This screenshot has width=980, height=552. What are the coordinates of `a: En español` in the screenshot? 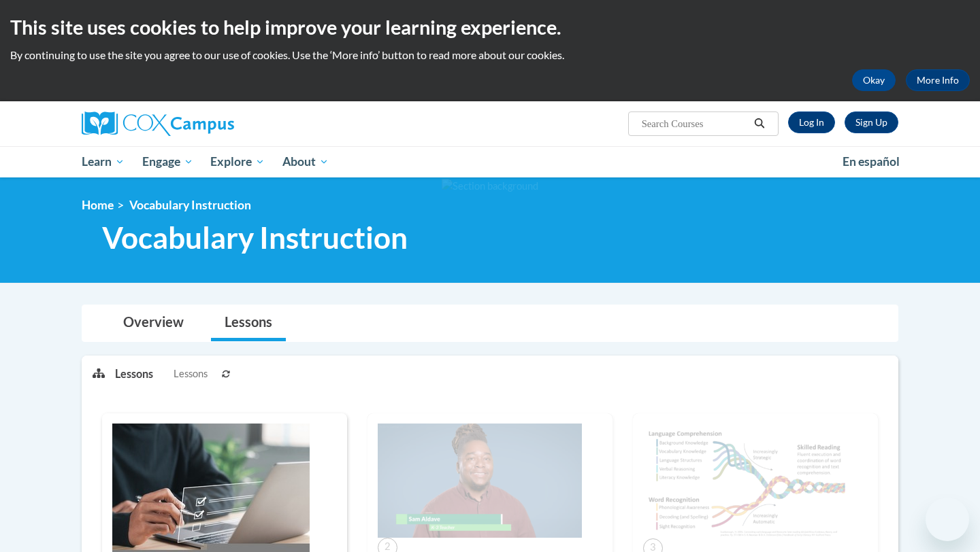 It's located at (871, 161).